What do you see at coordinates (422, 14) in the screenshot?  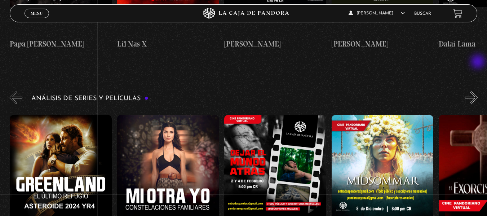 I see `a: Buscar` at bounding box center [422, 14].